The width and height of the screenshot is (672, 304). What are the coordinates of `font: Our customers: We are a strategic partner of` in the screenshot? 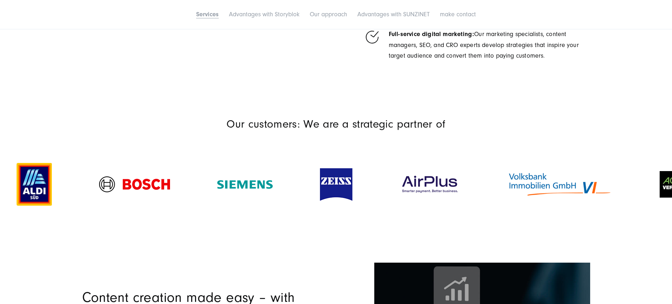 It's located at (336, 124).